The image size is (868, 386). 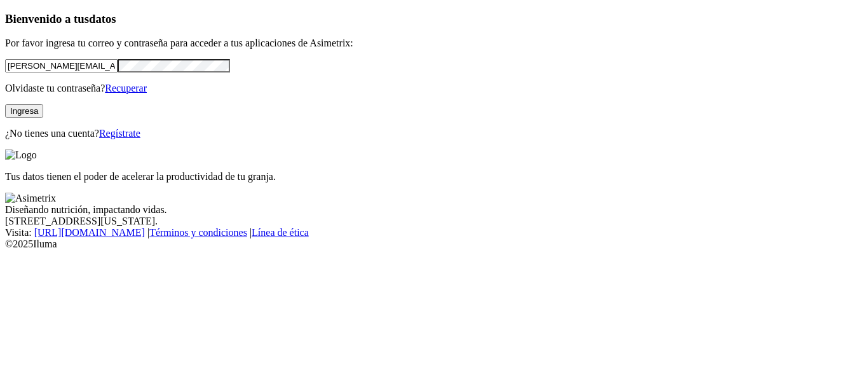 What do you see at coordinates (434, 232) in the screenshot?
I see `div: Visita : | |` at bounding box center [434, 232].